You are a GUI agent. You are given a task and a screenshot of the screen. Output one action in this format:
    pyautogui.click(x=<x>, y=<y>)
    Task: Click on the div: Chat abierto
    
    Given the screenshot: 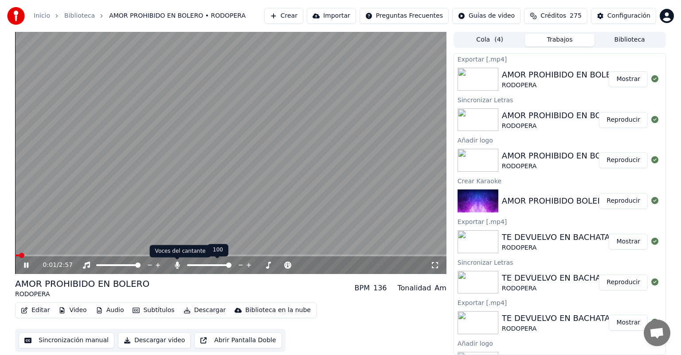 What is the action you would take?
    pyautogui.click(x=657, y=333)
    